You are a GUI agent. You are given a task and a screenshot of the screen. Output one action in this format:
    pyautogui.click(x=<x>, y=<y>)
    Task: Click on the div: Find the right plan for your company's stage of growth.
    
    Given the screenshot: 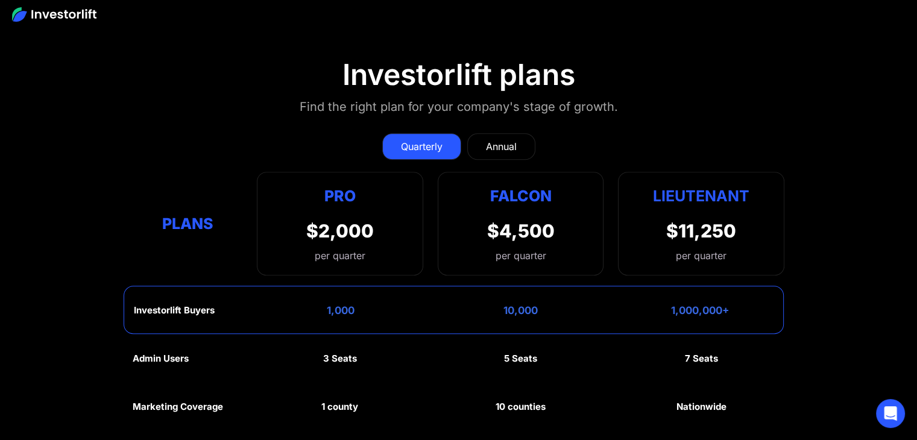 What is the action you would take?
    pyautogui.click(x=459, y=107)
    